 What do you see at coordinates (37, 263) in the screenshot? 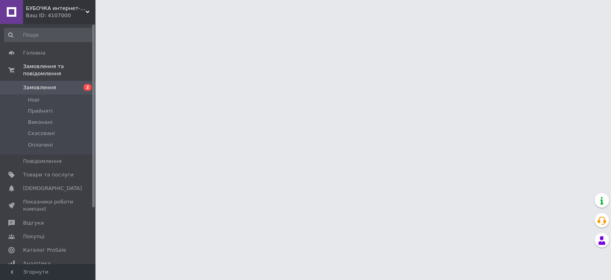
I see `span: Аналітика` at bounding box center [37, 263].